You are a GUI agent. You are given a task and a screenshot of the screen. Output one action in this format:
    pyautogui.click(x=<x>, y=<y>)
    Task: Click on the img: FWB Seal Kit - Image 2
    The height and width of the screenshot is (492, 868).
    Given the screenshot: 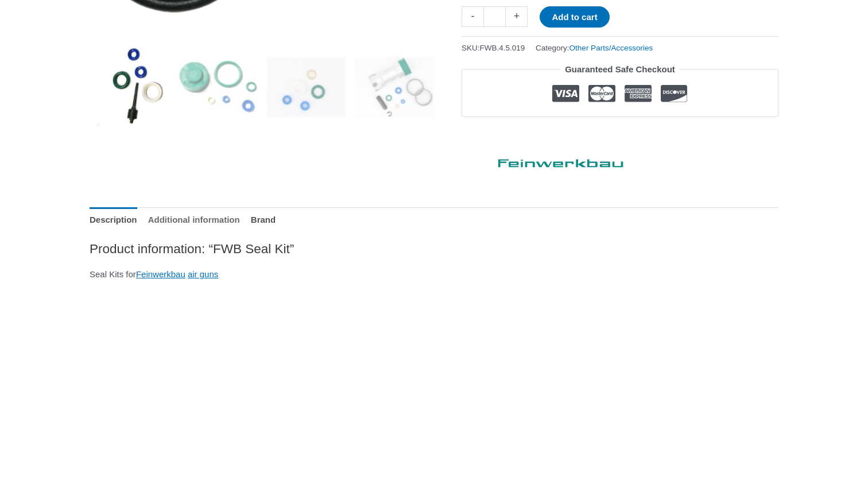 What is the action you would take?
    pyautogui.click(x=217, y=86)
    